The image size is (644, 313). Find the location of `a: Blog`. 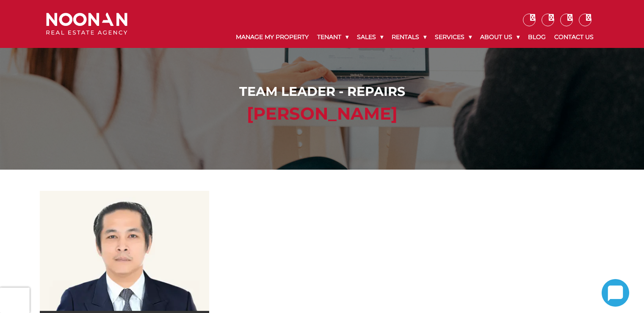

a: Blog is located at coordinates (537, 37).